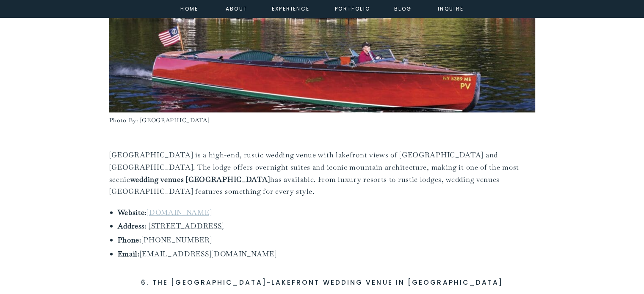 This screenshot has width=644, height=294. What do you see at coordinates (403, 8) in the screenshot?
I see `nav: Blog` at bounding box center [403, 8].